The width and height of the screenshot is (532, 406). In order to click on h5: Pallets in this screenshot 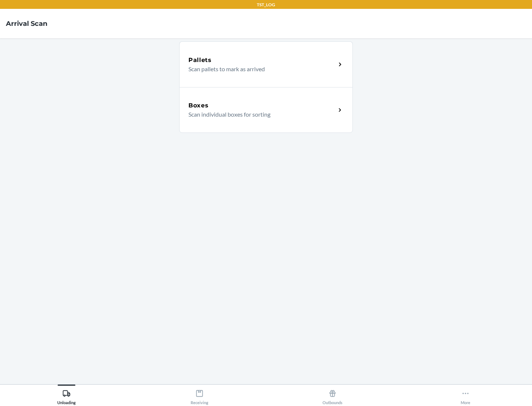, I will do `click(200, 60)`.